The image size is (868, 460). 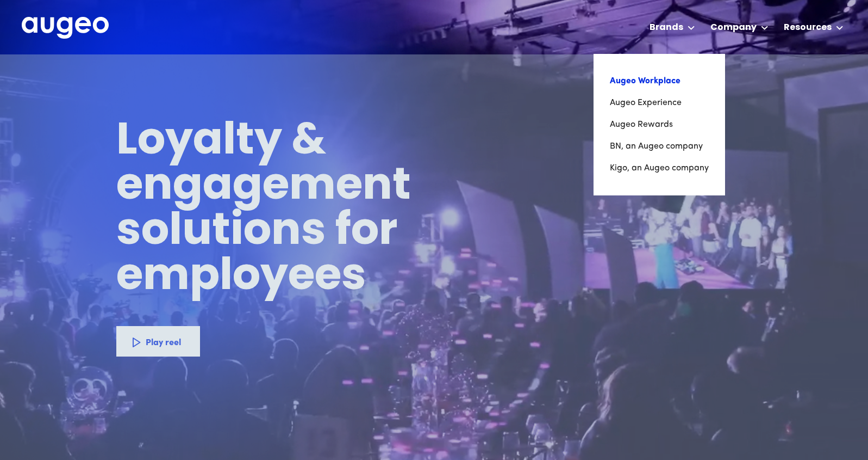 What do you see at coordinates (660, 103) in the screenshot?
I see `a: Augeo Experience` at bounding box center [660, 103].